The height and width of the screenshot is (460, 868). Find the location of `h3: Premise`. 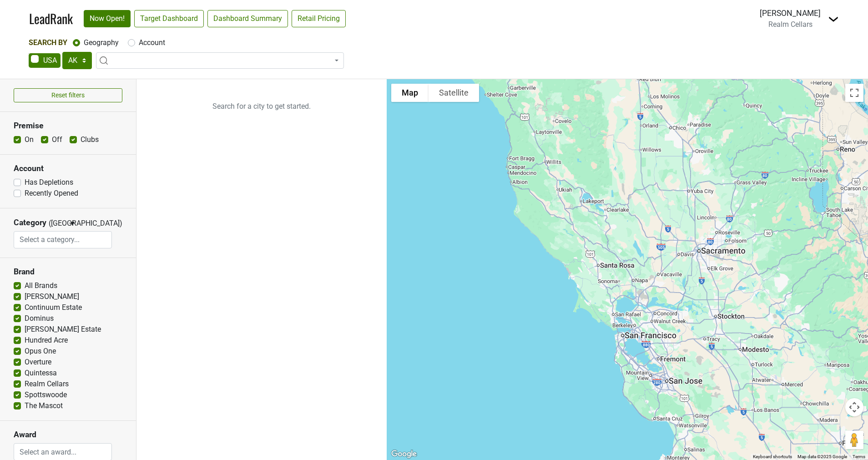

h3: Premise is located at coordinates (68, 125).